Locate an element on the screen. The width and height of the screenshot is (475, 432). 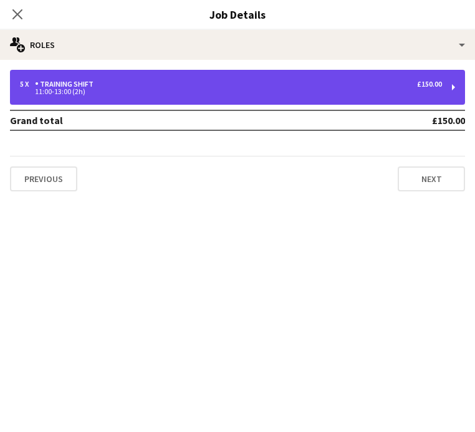
div: Training shift is located at coordinates (67, 84).